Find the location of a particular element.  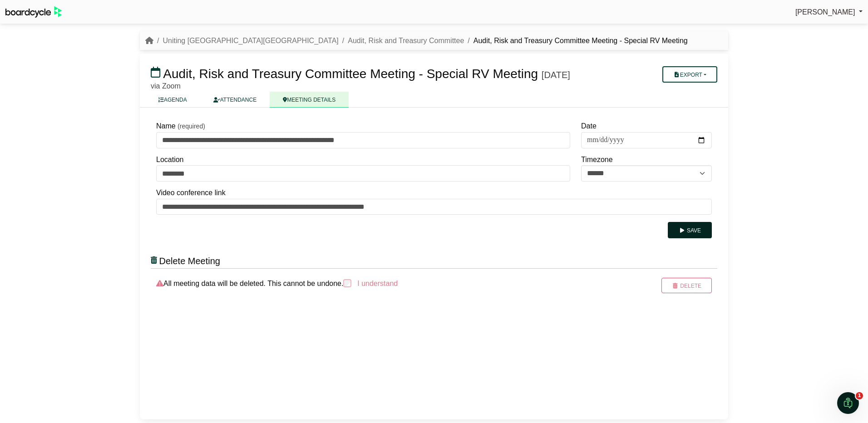

label: Name is located at coordinates (166, 126).